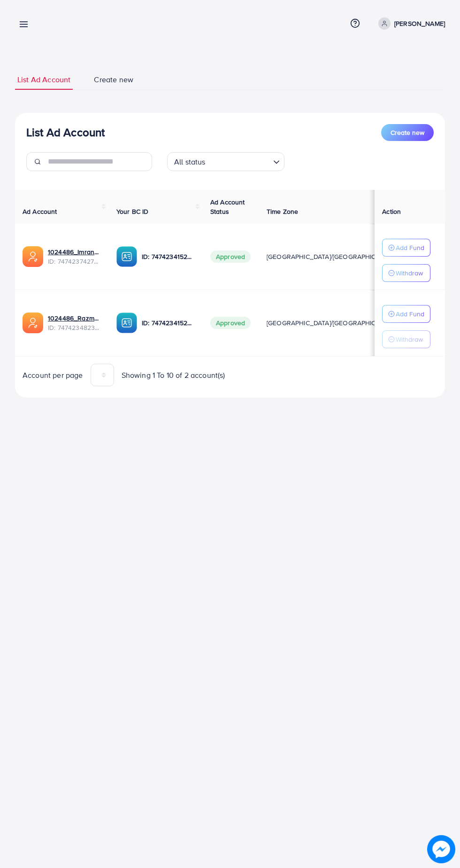 Image resolution: width=460 pixels, height=868 pixels. What do you see at coordinates (75, 252) in the screenshot?
I see `a: 1024486_Imran_1740231528988` at bounding box center [75, 252].